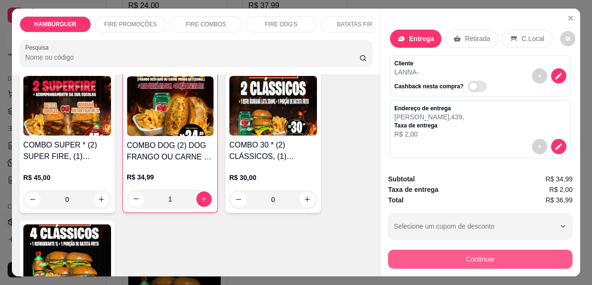 This screenshot has height=285, width=592. Describe the element at coordinates (67, 177) in the screenshot. I see `p: R$ 45,00` at that location.